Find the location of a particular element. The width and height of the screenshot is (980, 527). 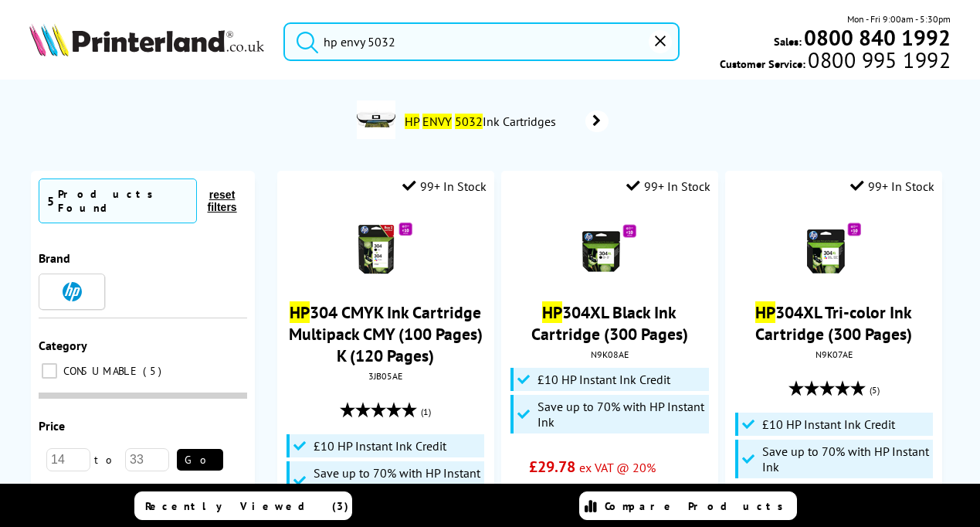

a: 0800 840 1992 is located at coordinates (875, 37).